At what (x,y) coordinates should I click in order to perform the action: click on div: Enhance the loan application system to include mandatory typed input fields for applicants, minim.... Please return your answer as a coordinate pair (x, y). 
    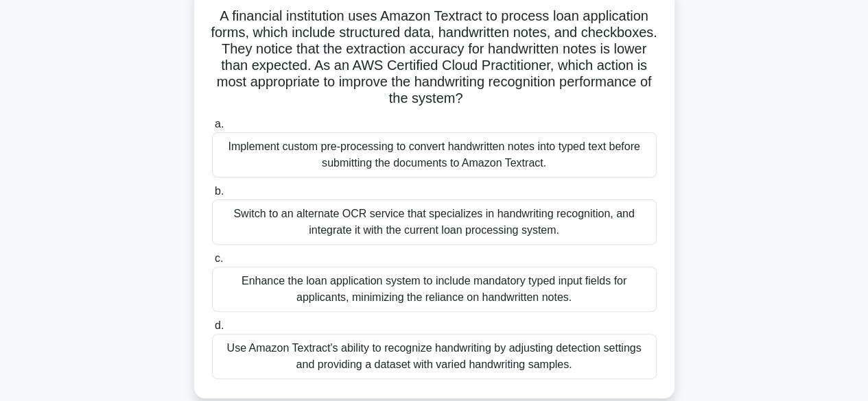
    Looking at the image, I should click on (434, 289).